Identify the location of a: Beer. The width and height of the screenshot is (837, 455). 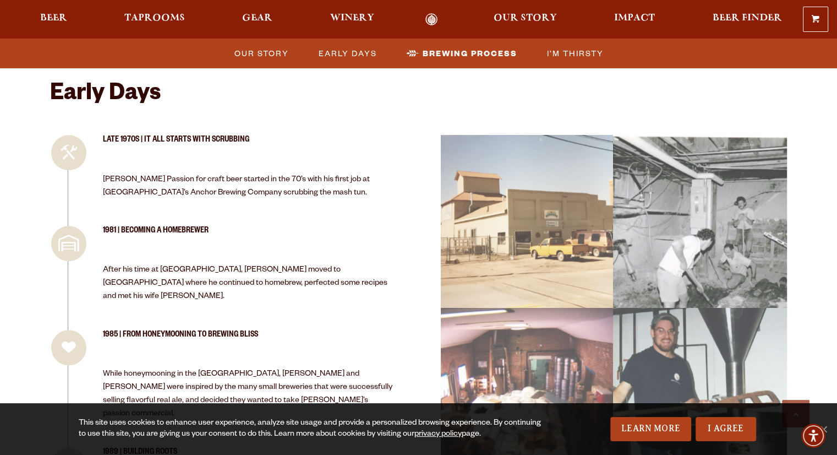
(53, 19).